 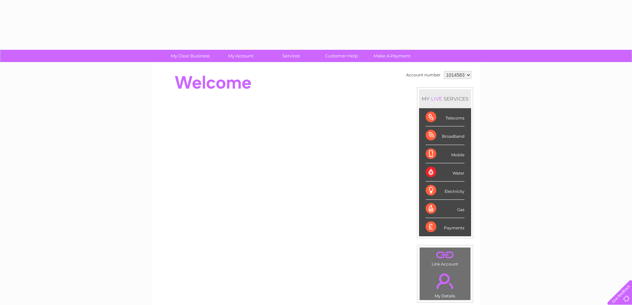 What do you see at coordinates (190, 56) in the screenshot?
I see `a: My Clear Business` at bounding box center [190, 56].